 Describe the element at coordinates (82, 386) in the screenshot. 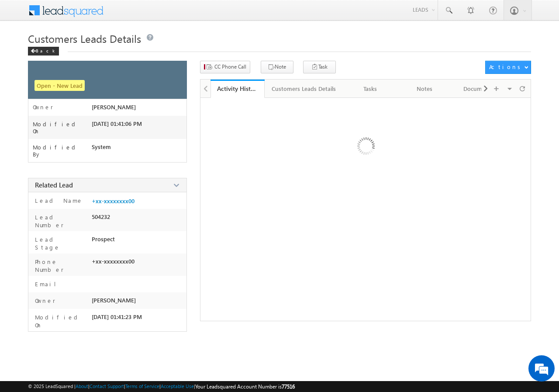

I see `a: About` at that location.